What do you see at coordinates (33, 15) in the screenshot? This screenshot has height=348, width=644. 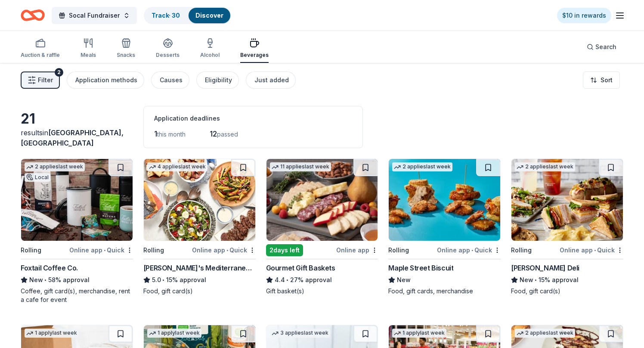 I see `a: Home` at bounding box center [33, 15].